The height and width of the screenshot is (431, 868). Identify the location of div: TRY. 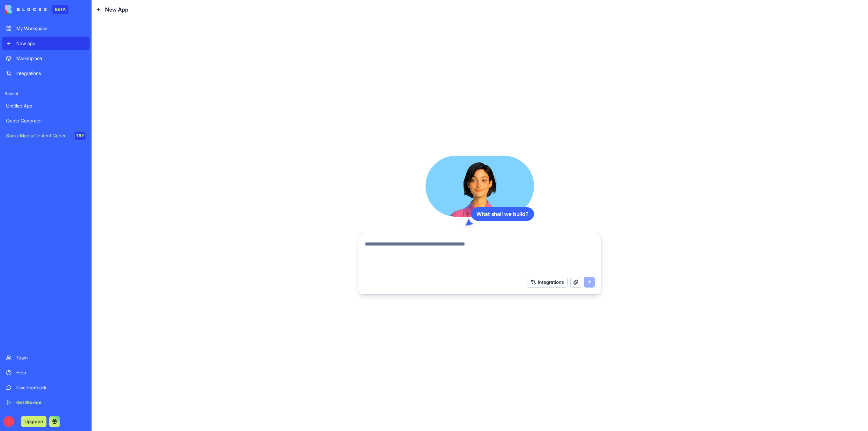
(80, 136).